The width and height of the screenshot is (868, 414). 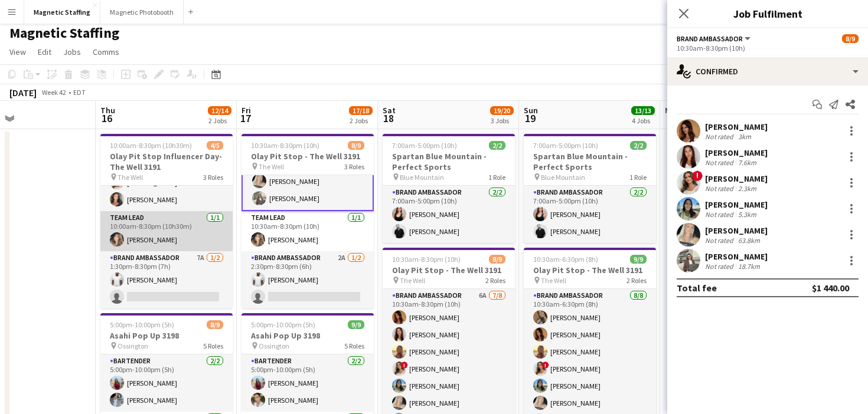 I want to click on span: 17/18, so click(x=360, y=111).